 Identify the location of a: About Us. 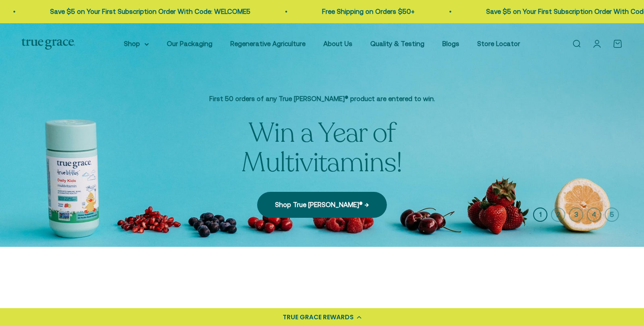
(338, 44).